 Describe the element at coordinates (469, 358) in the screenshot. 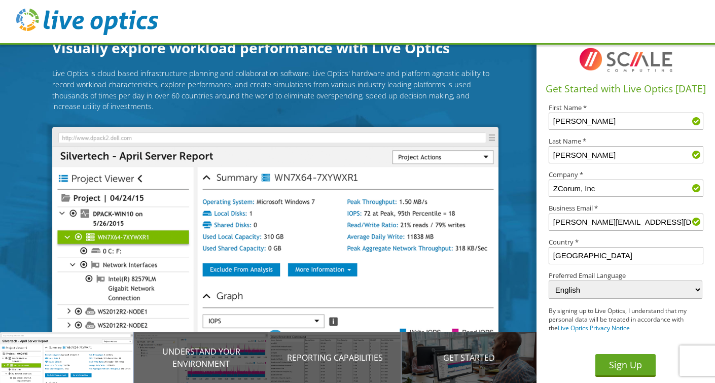

I see `p: Get Started` at that location.